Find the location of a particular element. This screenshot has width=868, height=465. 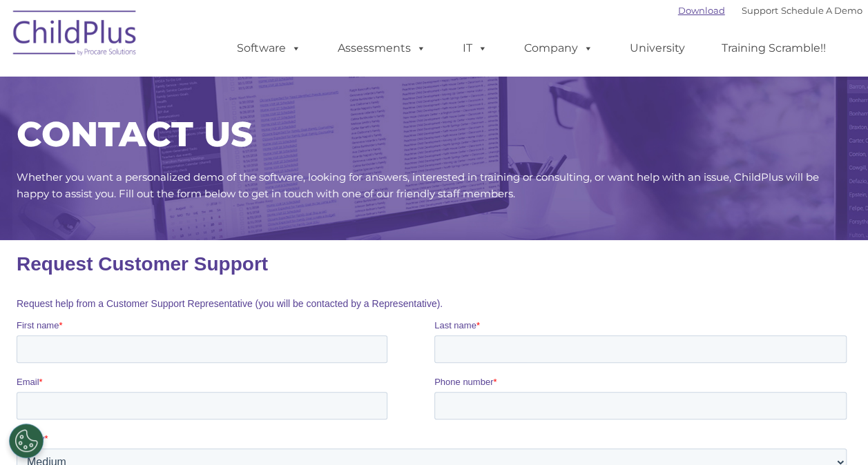

button: Cookies Settings is located at coordinates (26, 441).